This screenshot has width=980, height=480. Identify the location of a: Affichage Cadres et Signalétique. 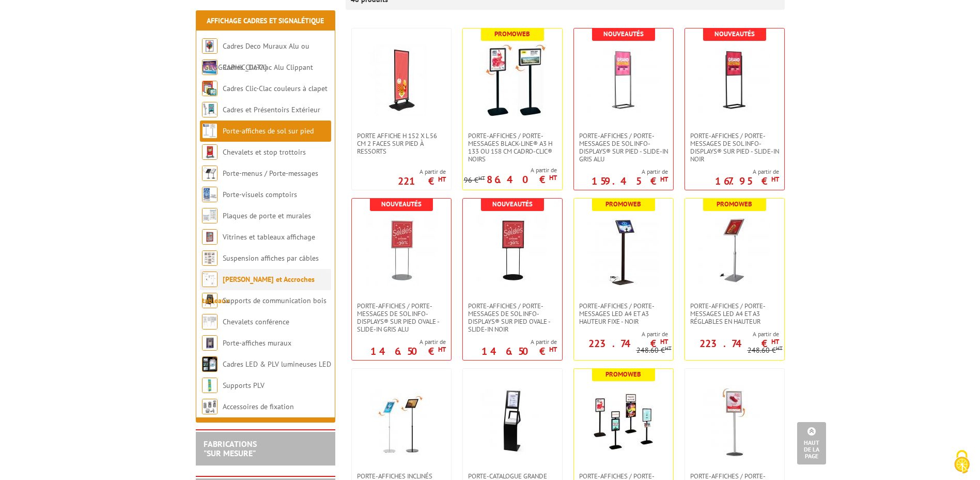
(265, 20).